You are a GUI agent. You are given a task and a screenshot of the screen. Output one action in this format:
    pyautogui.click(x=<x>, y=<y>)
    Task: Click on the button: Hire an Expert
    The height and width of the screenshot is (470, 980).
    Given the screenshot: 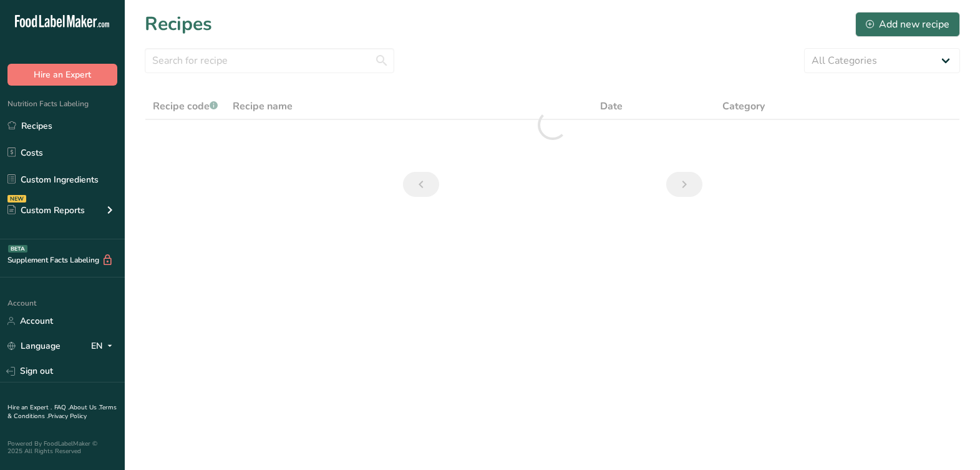 What is the action you would take?
    pyautogui.click(x=63, y=74)
    